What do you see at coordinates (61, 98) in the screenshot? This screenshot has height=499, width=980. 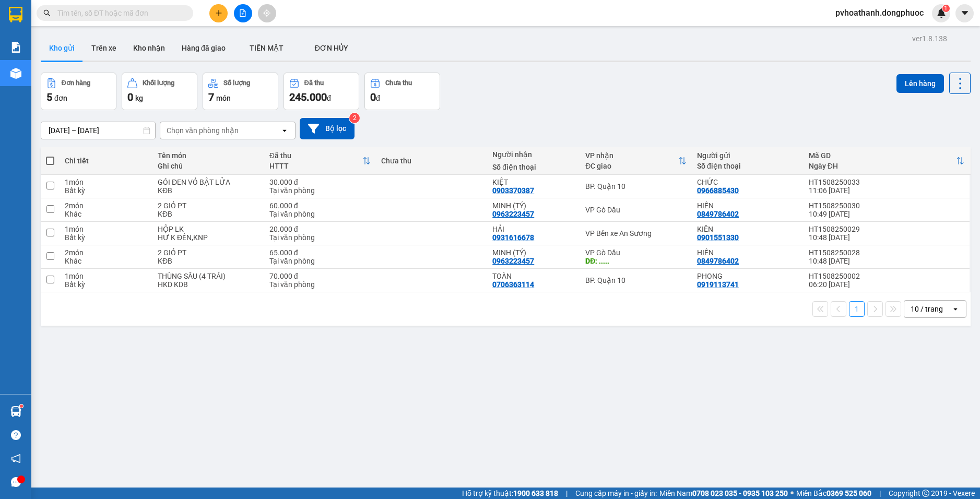 I see `span: đơn` at bounding box center [61, 98].